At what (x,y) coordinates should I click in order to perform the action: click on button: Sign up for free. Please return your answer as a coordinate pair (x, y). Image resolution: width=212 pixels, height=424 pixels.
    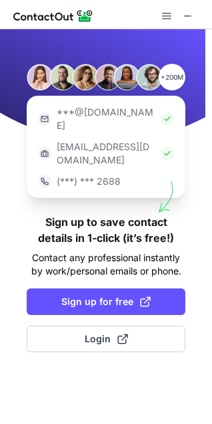
    Looking at the image, I should click on (106, 302).